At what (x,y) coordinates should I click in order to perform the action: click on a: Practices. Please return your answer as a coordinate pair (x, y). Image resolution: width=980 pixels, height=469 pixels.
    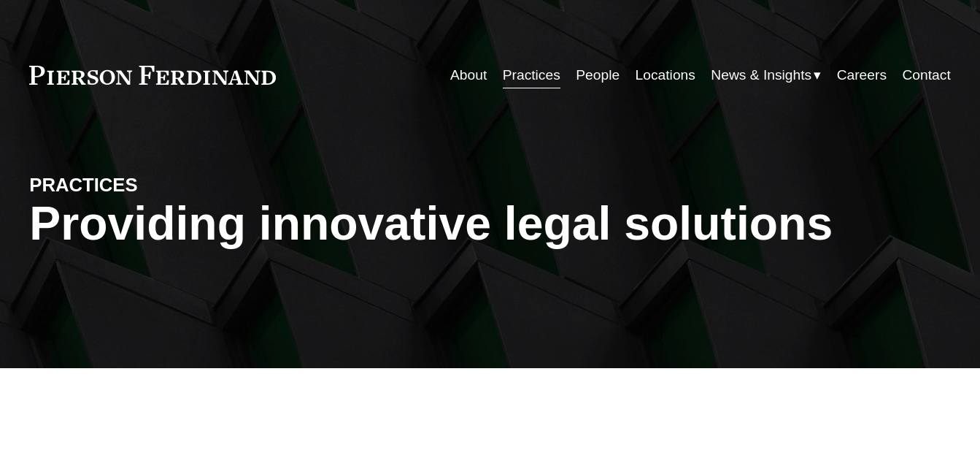
    Looking at the image, I should click on (532, 75).